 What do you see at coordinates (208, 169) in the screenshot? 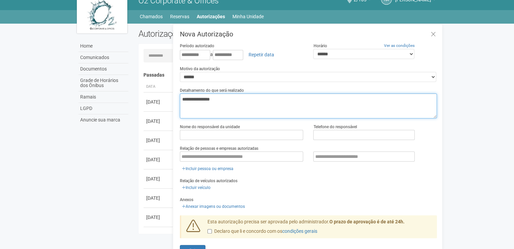
I see `a: Incluir pessoa ou empresa` at bounding box center [208, 169].